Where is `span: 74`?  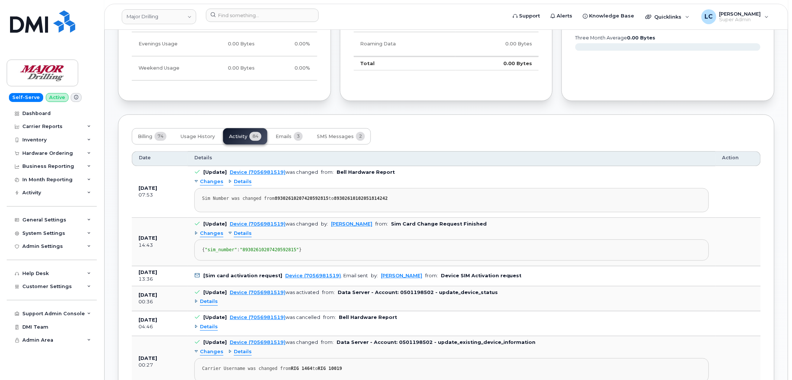 span: 74 is located at coordinates (160, 136).